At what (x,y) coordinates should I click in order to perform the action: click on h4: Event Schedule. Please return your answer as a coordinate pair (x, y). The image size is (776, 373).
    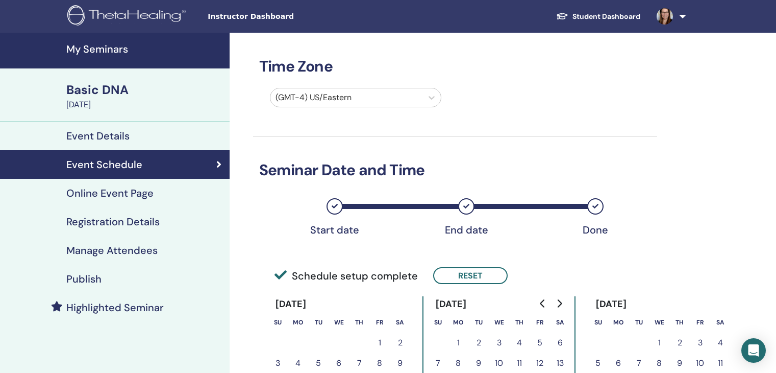
    Looking at the image, I should click on (104, 164).